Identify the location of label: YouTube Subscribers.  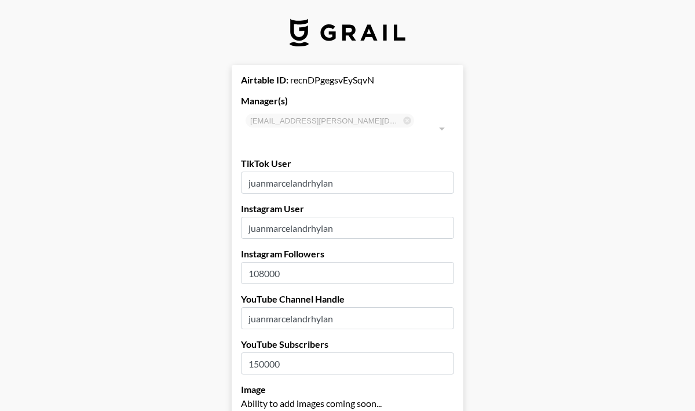
(348, 344).